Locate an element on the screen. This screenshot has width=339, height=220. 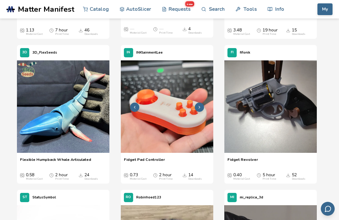
div: 24 is located at coordinates (91, 177).